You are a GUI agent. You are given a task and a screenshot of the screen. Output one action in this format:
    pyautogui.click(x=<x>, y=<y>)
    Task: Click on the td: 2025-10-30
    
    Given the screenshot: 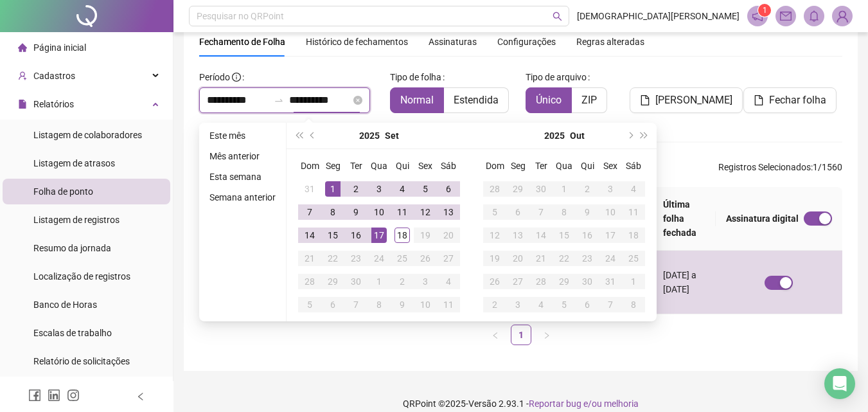 What is the action you would take?
    pyautogui.click(x=588, y=281)
    